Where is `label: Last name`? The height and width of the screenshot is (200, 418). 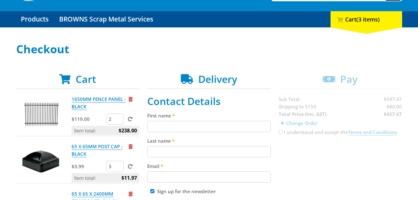
label: Last name is located at coordinates (209, 141).